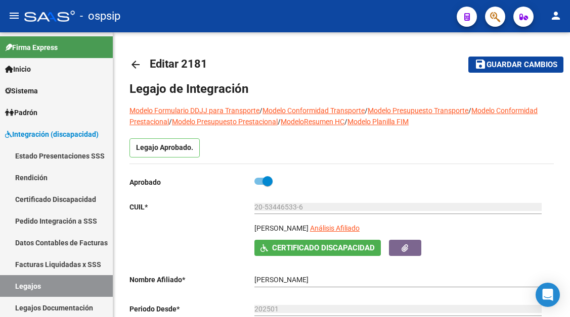 This screenshot has width=570, height=317. Describe the element at coordinates (317, 248) in the screenshot. I see `button: Certificado Discapacidad` at that location.